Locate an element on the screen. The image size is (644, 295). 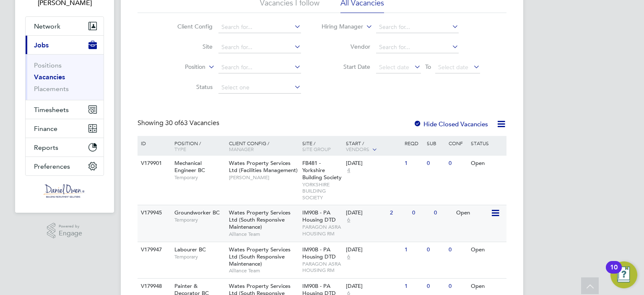
div: Client Config / is located at coordinates (263, 146).